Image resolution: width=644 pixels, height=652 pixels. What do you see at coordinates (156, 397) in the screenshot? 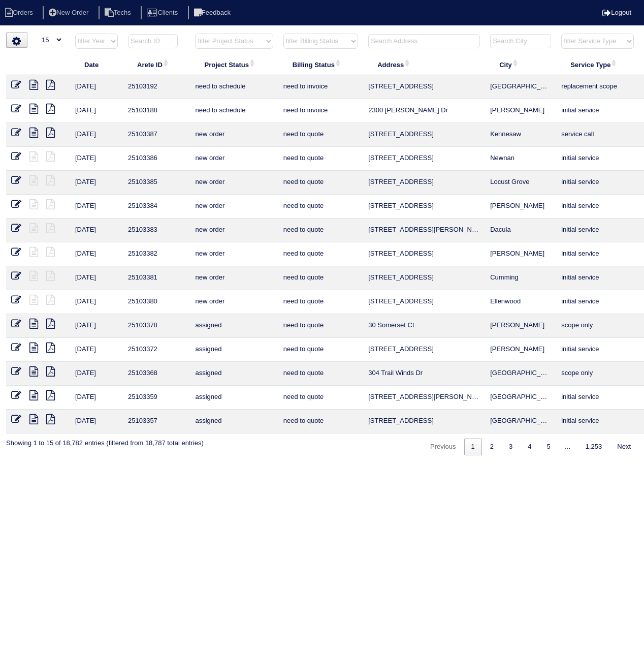
I see `td: 25103359` at bounding box center [156, 397].